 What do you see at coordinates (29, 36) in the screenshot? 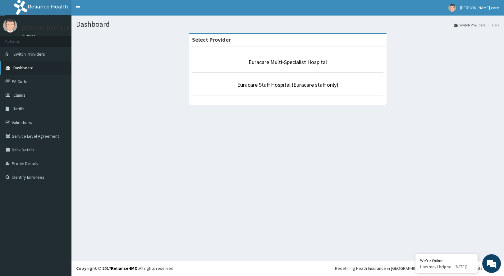
I see `a: Online` at bounding box center [29, 36].